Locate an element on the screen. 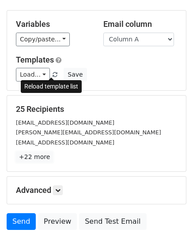  a: Templates is located at coordinates (35, 60).